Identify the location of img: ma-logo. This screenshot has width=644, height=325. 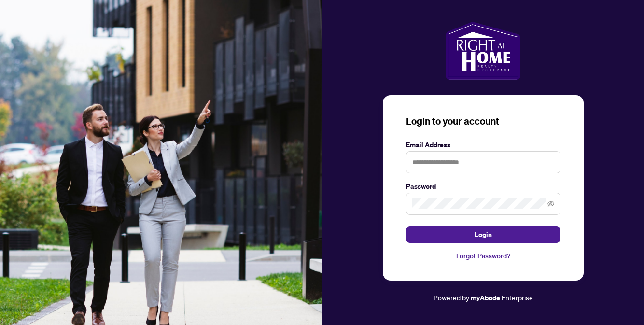
(483, 51).